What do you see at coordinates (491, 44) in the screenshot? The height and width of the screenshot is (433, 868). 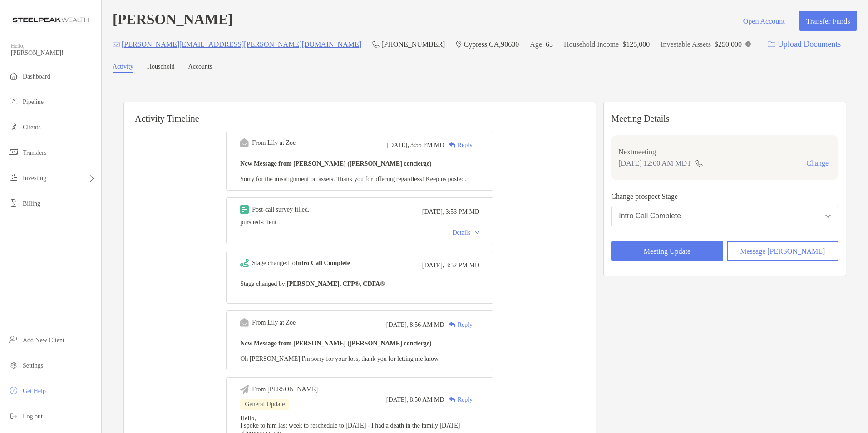 I see `p: Cypress , CA , 90630` at bounding box center [491, 44].